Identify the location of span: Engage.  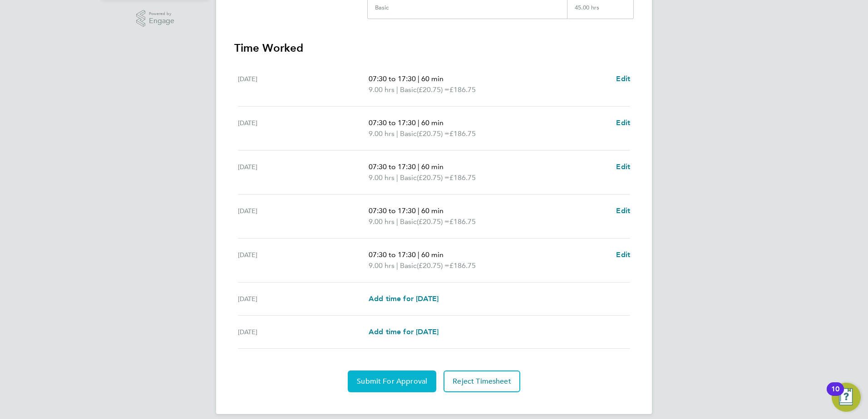
(162, 21).